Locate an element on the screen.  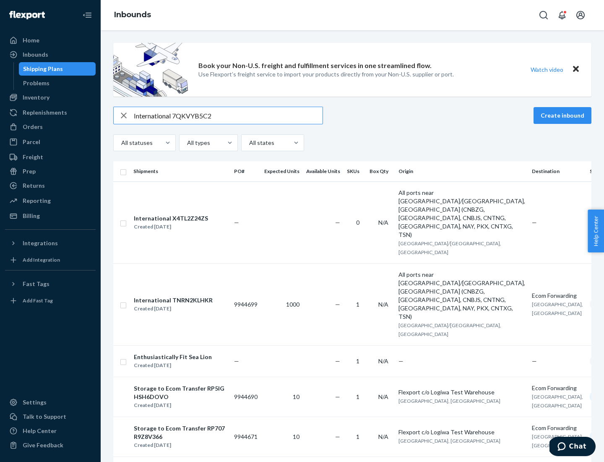
div: Freight is located at coordinates (33, 157).